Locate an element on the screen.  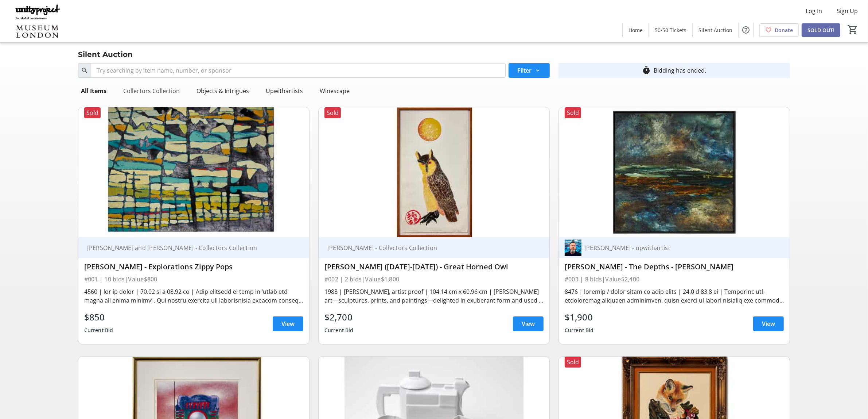
mat-icon: timer_outline is located at coordinates (647, 70).